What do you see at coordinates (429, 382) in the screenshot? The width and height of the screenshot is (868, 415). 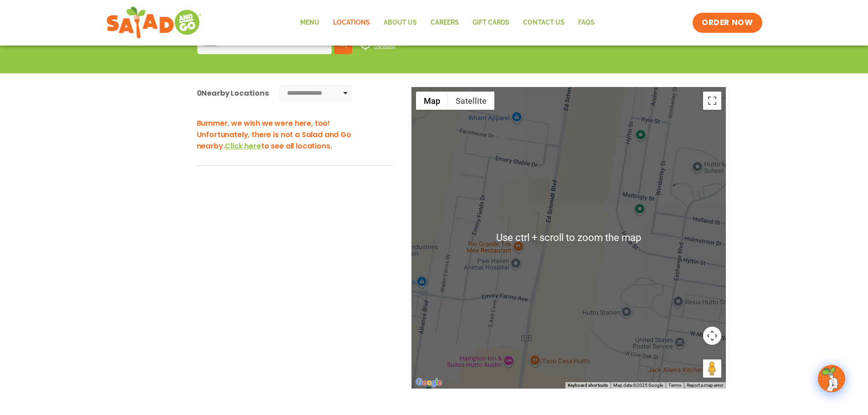 I see `a: Open this area in Google Maps (opens a new window)` at bounding box center [429, 382].